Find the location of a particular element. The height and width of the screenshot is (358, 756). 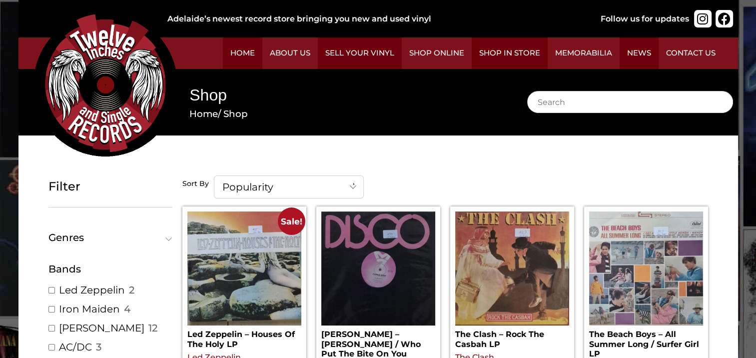

a: Iron Maiden is located at coordinates (89, 309).